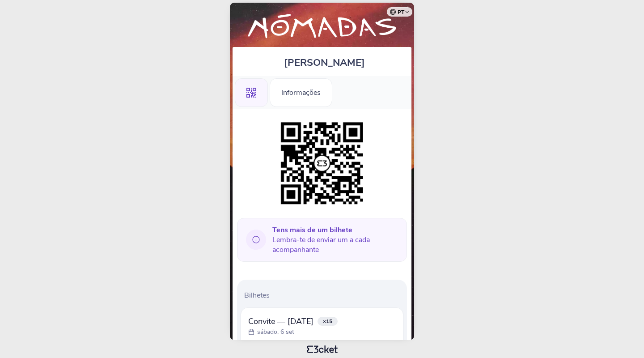 The width and height of the screenshot is (644, 358). Describe the element at coordinates (336, 240) in the screenshot. I see `span: Lembra-te de enviar um a cada acompanhante` at that location.